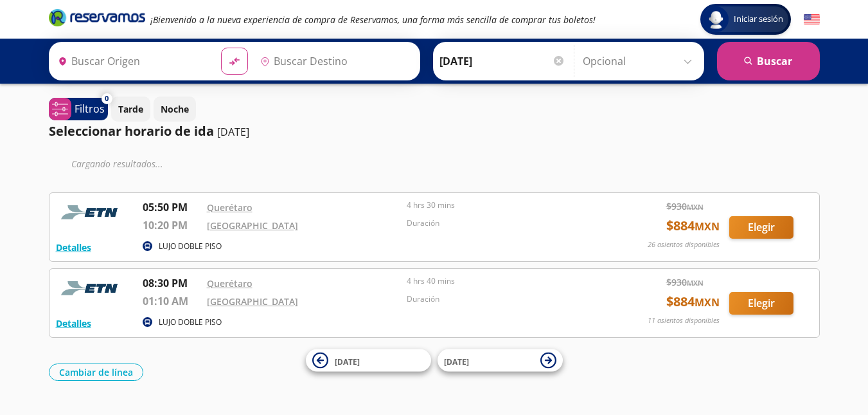 This screenshot has height=415, width=868. What do you see at coordinates (769, 61) in the screenshot?
I see `button: Buscar` at bounding box center [769, 61].